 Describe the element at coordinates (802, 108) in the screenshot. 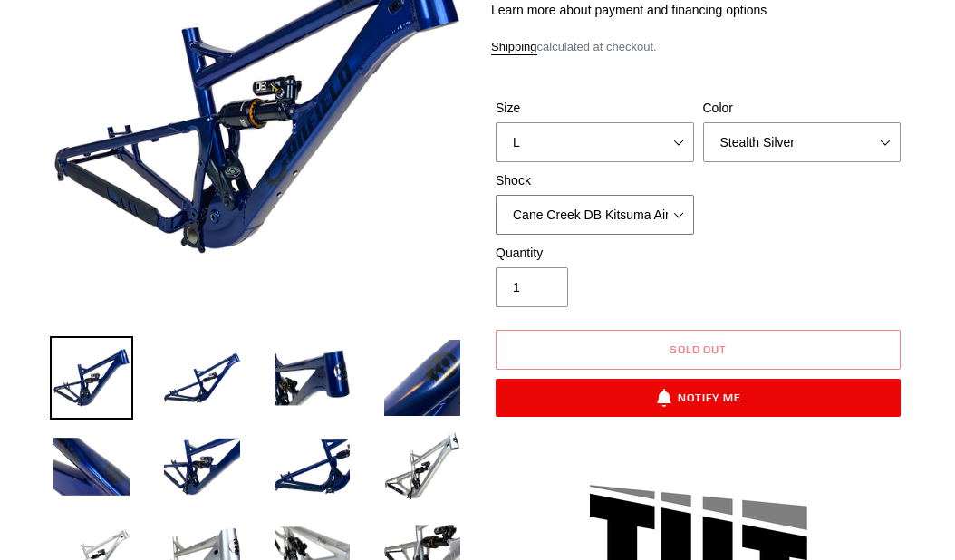

I see `label: Color` at that location.